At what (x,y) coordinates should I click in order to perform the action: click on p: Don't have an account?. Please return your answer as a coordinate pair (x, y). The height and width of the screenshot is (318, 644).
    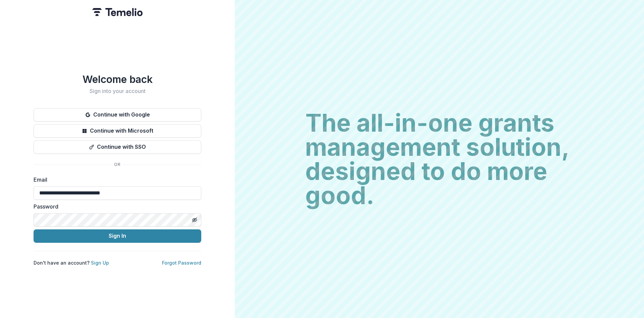
    Looking at the image, I should click on (71, 263).